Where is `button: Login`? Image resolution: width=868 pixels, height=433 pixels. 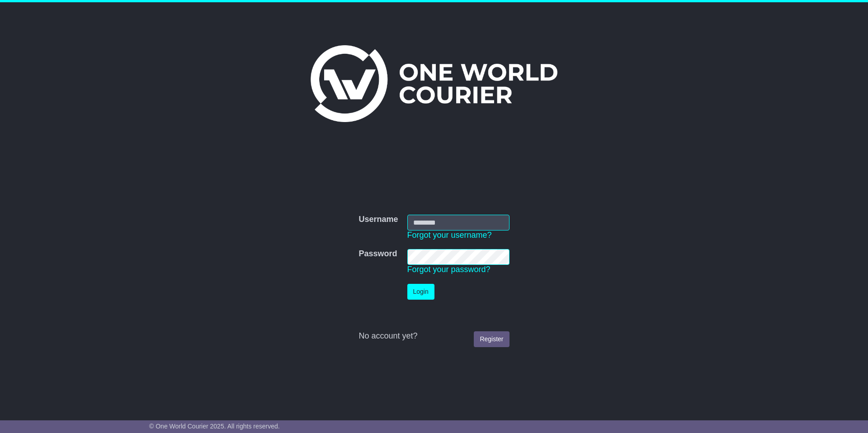 button: Login is located at coordinates (421, 291).